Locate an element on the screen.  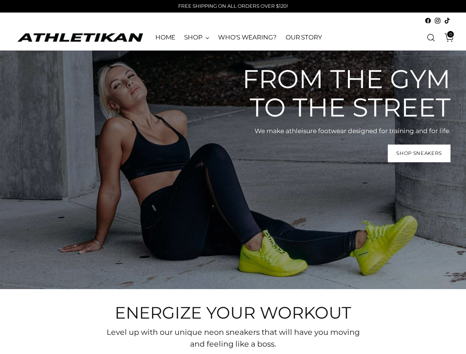
h2: From the gym to the street is located at coordinates (340, 93).